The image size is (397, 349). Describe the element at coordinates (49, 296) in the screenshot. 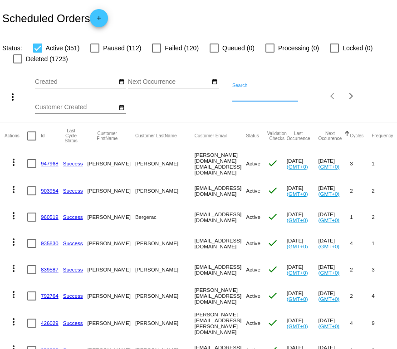

I see `a: 792764` at that location.